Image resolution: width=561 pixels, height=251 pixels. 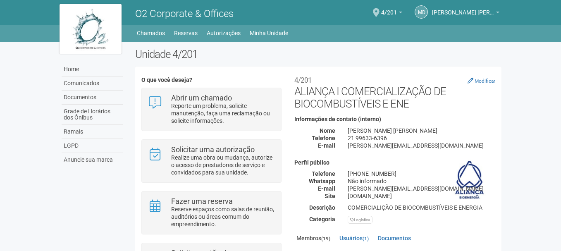 What do you see at coordinates (365, 238) in the screenshot?
I see `small: (1)` at bounding box center [365, 238].